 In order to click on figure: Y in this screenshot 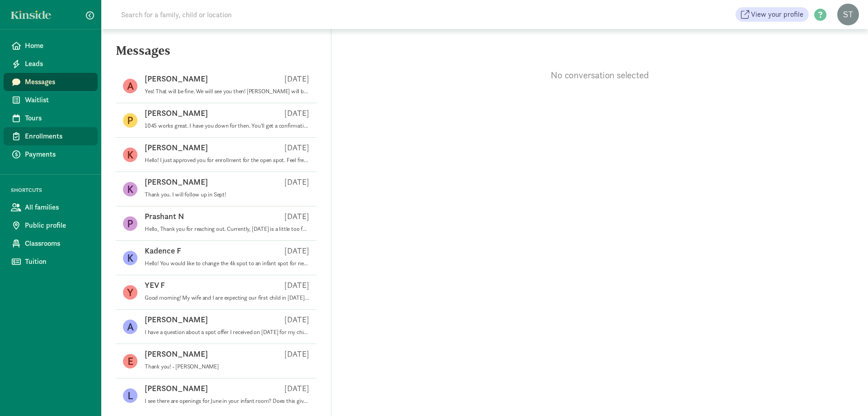, I will do `click(130, 293)`.